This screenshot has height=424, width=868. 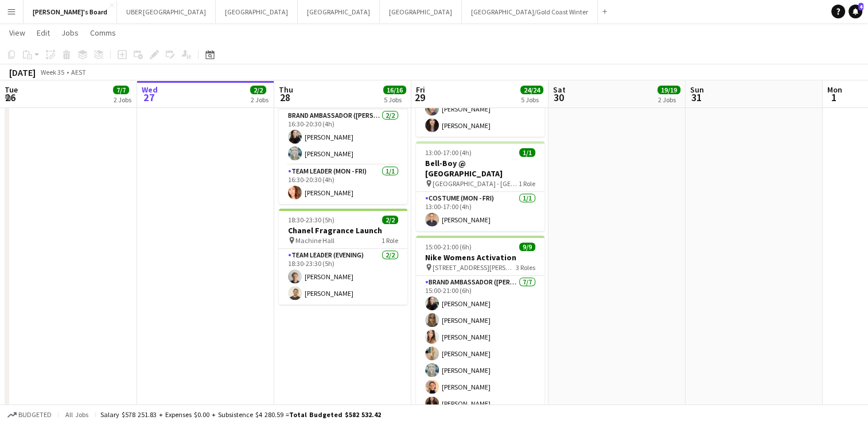 I want to click on a: Comms, so click(x=103, y=33).